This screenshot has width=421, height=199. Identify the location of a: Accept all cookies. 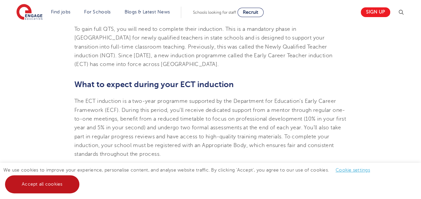
(42, 184).